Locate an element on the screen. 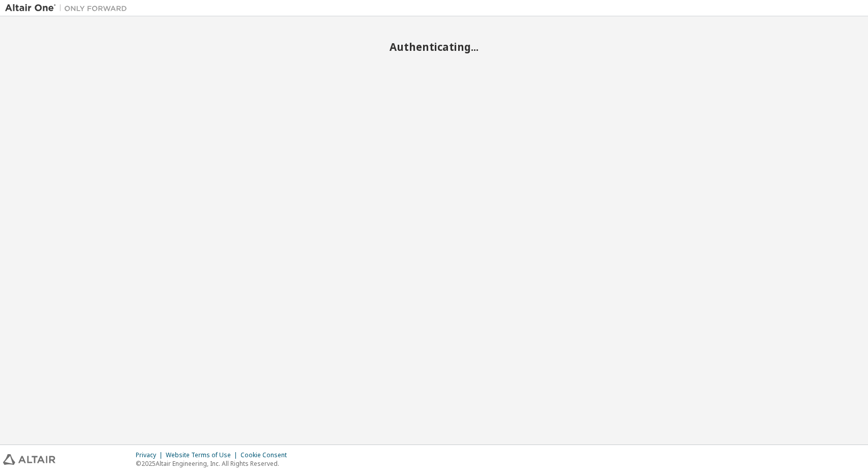  img: Altair One is located at coordinates (69, 8).